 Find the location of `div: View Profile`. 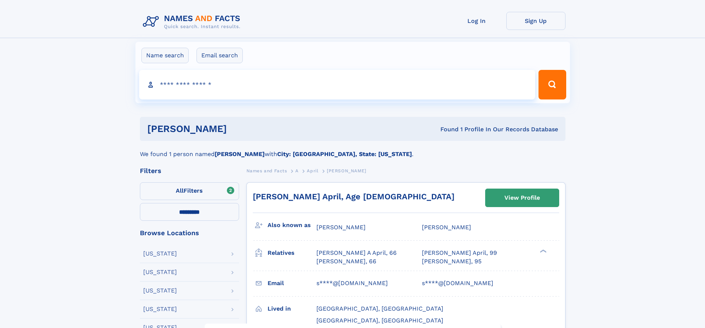

div: View Profile is located at coordinates (522, 198).